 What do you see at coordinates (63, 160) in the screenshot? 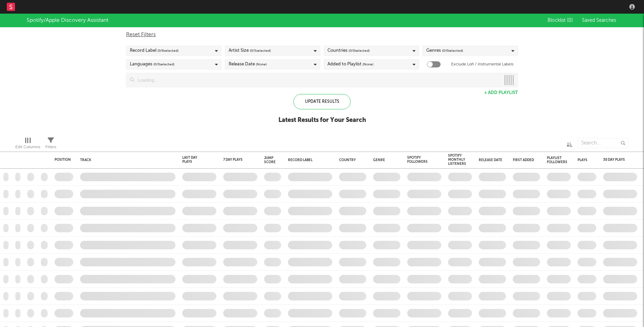
I see `div: Position` at bounding box center [63, 160].